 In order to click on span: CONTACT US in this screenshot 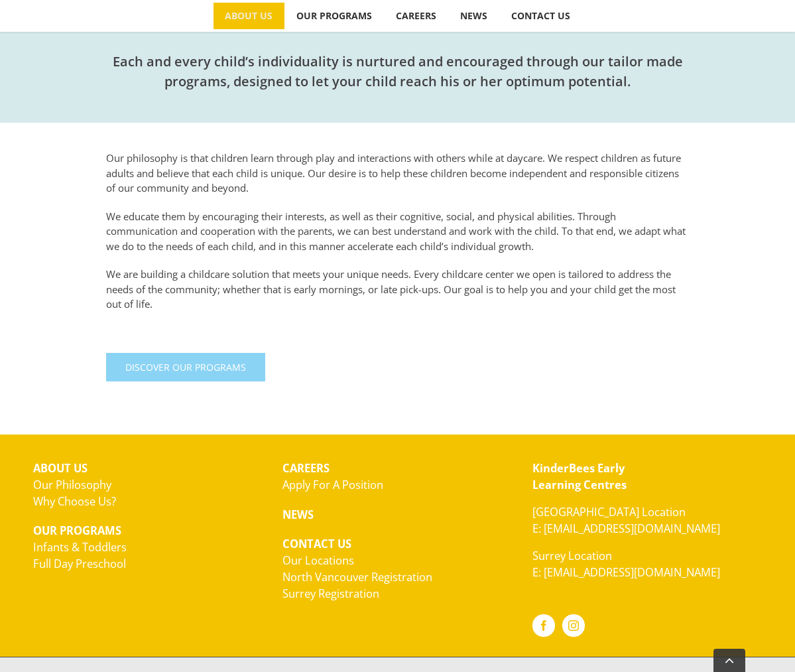, I will do `click(540, 16)`.